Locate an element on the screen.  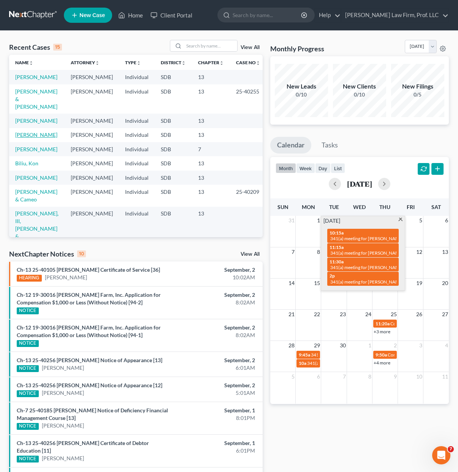
div: 8:01PM is located at coordinates (218, 418).